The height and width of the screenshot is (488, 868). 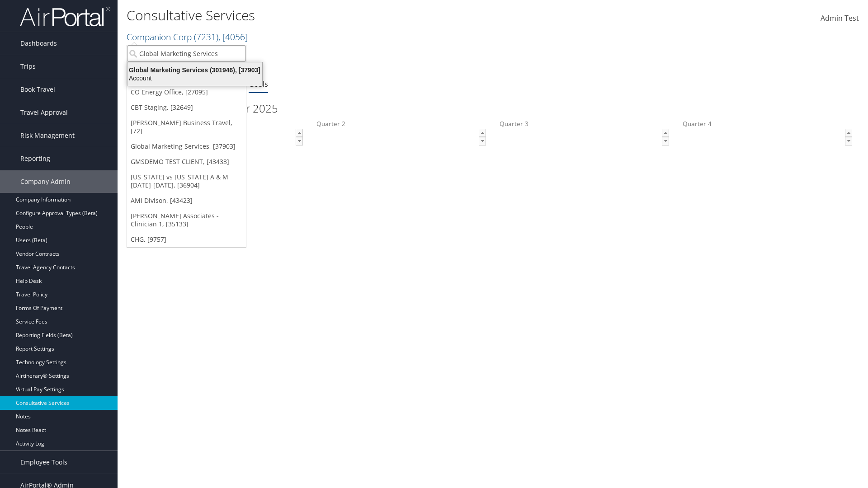 What do you see at coordinates (39, 43) in the screenshot?
I see `span: Dashboards` at bounding box center [39, 43].